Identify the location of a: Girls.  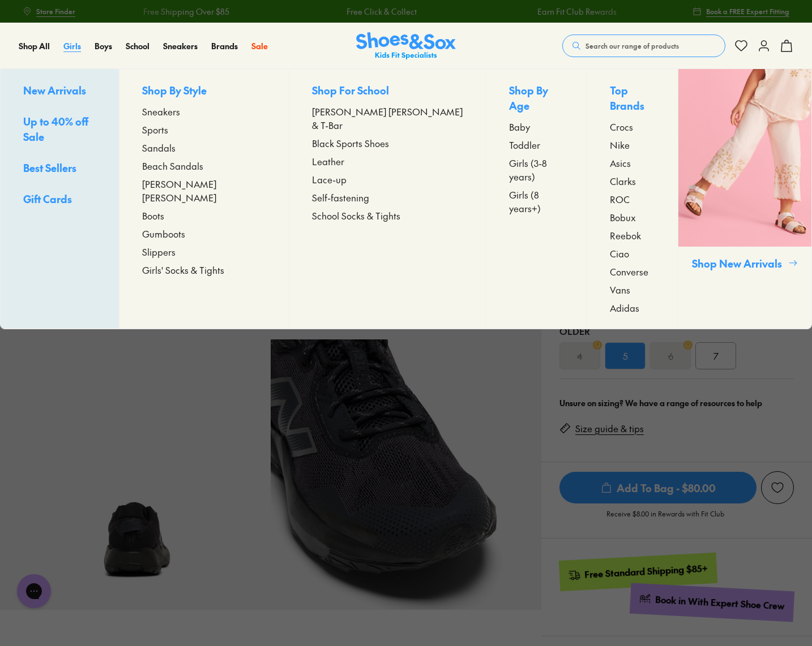
(72, 46).